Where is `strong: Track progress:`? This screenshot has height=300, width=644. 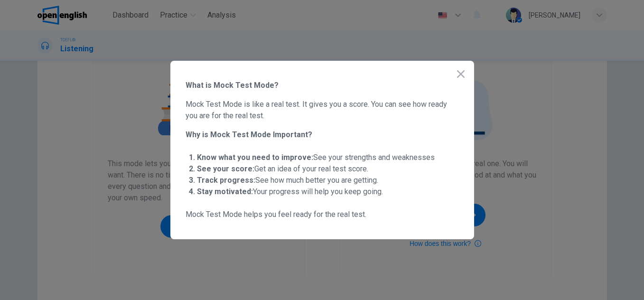
strong: Track progress: is located at coordinates (226, 180).